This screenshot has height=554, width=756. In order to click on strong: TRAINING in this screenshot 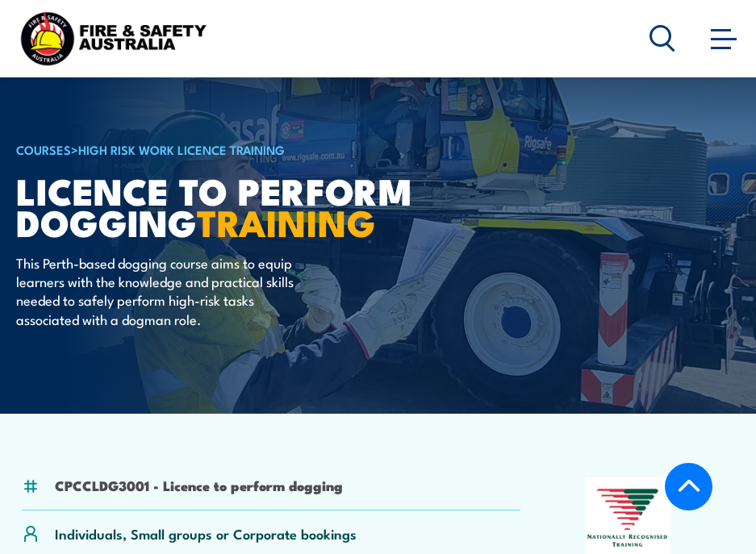, I will do `click(286, 221)`.